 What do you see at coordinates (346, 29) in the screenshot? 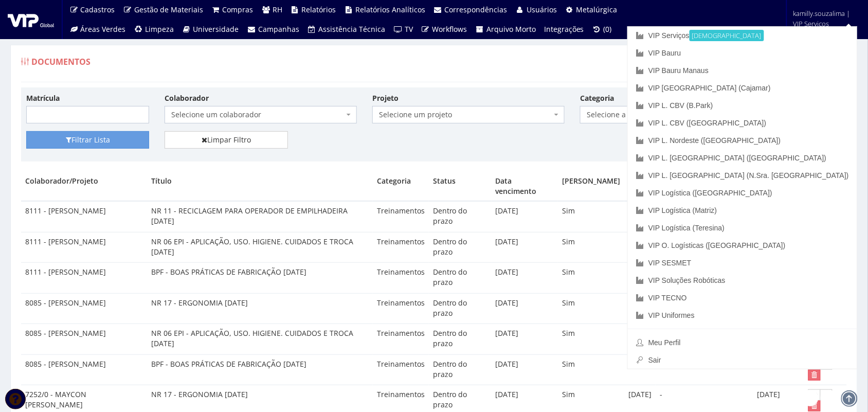
I see `a: Assistência Técnica` at bounding box center [346, 29].